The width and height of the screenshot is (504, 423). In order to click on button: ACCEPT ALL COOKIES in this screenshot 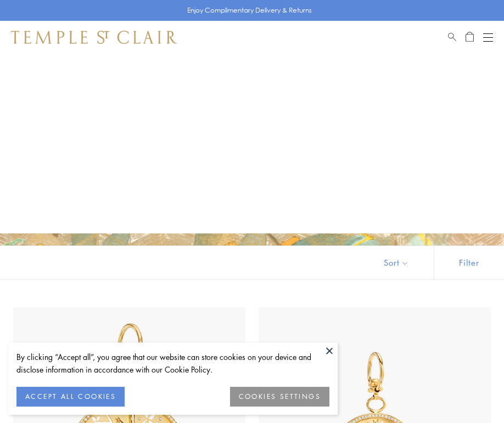, I will do `click(70, 397)`.